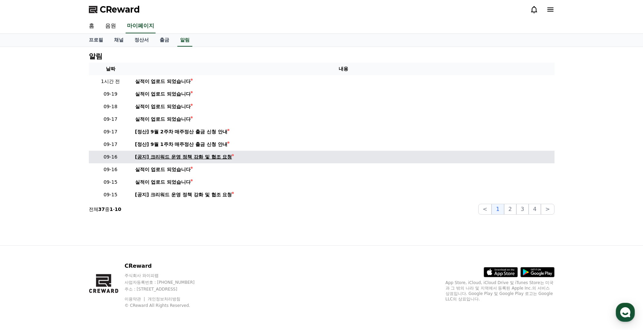 This screenshot has height=330, width=643. What do you see at coordinates (498, 209) in the screenshot?
I see `button: 1` at bounding box center [498, 209].